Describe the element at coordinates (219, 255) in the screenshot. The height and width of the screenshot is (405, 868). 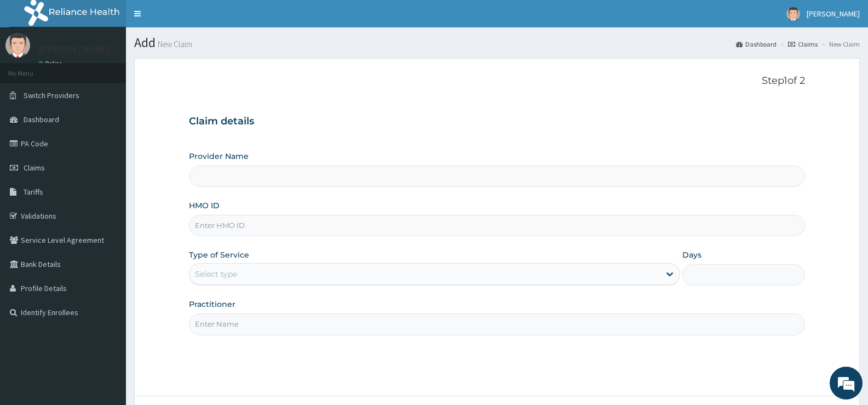
I see `label: Type of Service` at that location.